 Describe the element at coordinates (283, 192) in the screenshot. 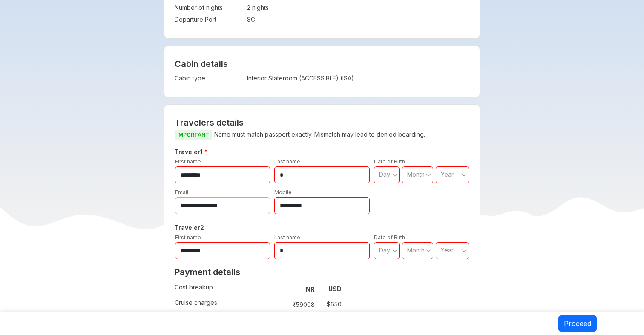

I see `label: Mobile` at that location.